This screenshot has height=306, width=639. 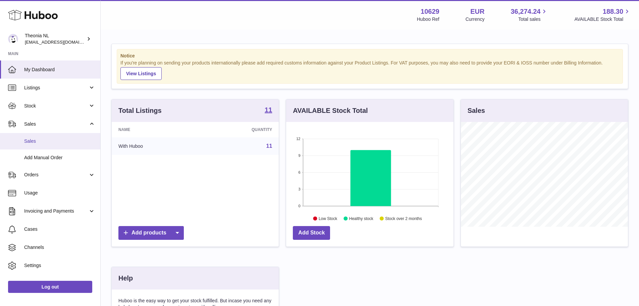 What do you see at coordinates (300, 155) in the screenshot?
I see `text: 9` at bounding box center [300, 155].